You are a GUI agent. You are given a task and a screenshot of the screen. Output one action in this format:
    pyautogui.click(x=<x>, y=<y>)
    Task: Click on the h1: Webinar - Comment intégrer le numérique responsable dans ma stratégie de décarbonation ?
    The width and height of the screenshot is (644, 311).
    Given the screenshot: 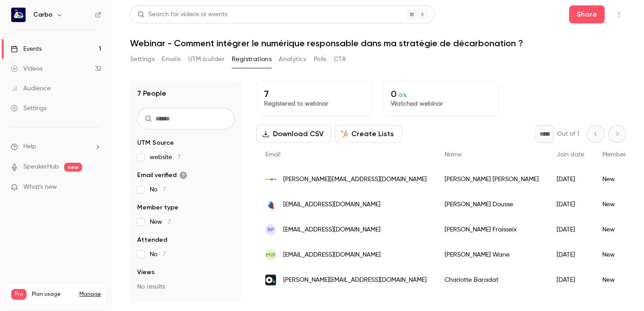 What is the action you would take?
    pyautogui.click(x=378, y=43)
    